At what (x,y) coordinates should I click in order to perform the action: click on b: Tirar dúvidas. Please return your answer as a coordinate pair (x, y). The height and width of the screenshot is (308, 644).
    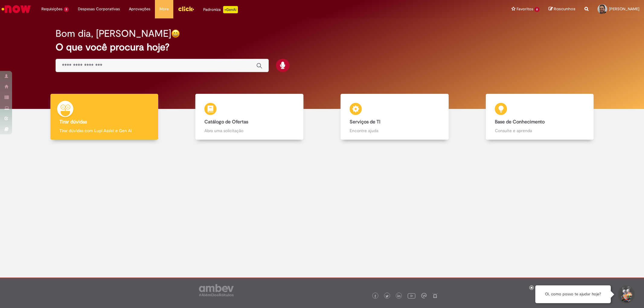
    Looking at the image, I should click on (73, 122).